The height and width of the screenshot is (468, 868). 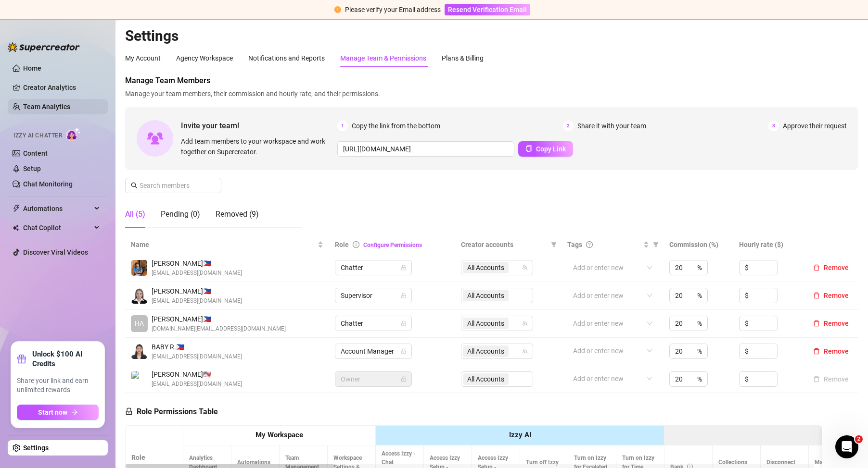 I want to click on span: thunderbolt, so click(x=17, y=208).